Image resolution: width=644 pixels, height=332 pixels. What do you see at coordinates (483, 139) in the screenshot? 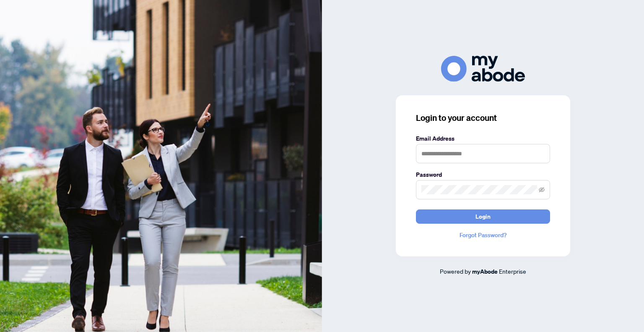
I see `label: Email Address` at bounding box center [483, 139].